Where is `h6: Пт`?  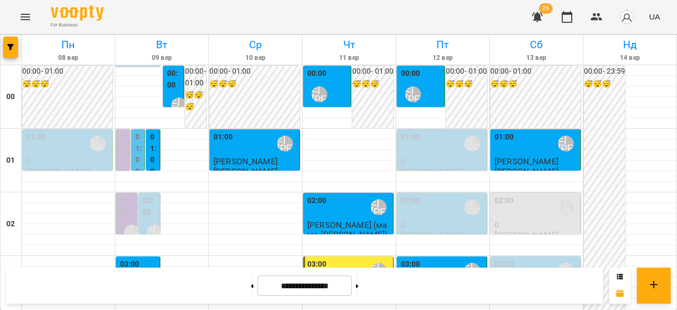
h6: Пт is located at coordinates (443, 44).